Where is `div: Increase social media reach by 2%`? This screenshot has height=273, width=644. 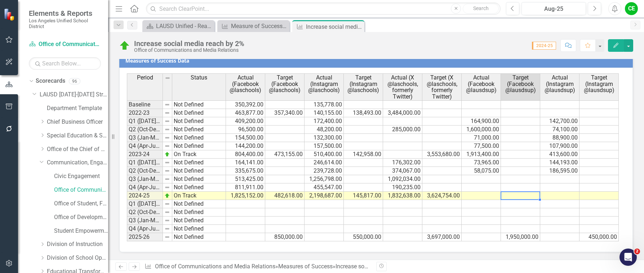
div: Increase social media reach by 2% is located at coordinates (334, 27).